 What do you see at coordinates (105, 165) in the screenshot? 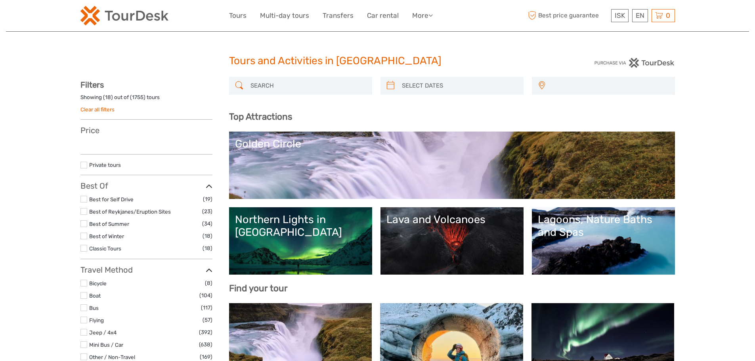
I see `a: Private tours` at bounding box center [105, 165].